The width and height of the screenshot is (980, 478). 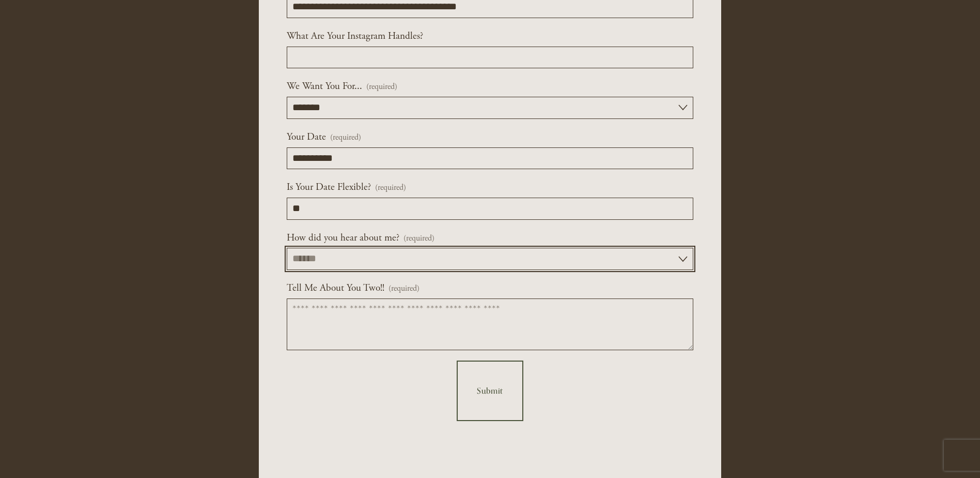 I want to click on span: How did you hear about me?, so click(x=343, y=238).